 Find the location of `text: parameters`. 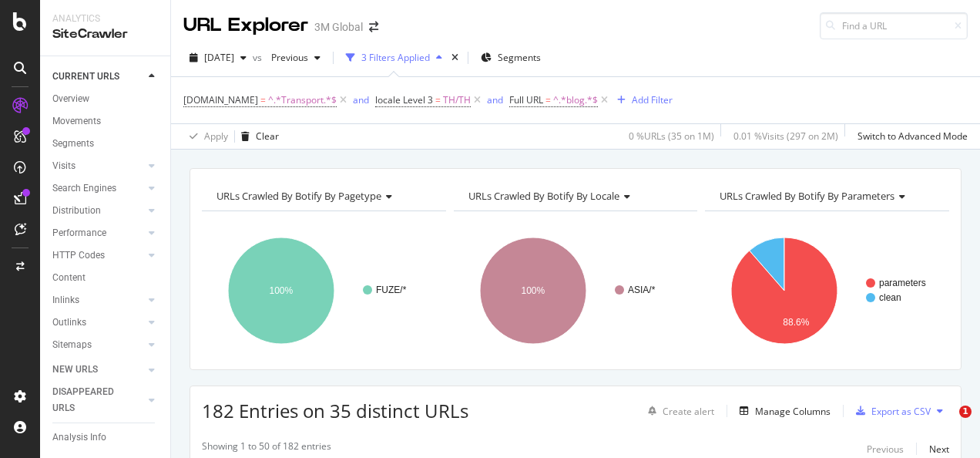

text: parameters is located at coordinates (902, 283).